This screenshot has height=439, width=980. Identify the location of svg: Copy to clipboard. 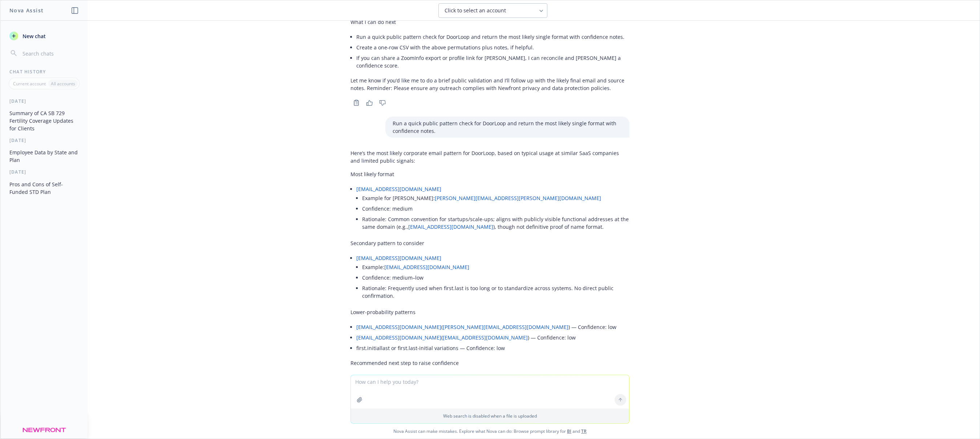
(356, 103).